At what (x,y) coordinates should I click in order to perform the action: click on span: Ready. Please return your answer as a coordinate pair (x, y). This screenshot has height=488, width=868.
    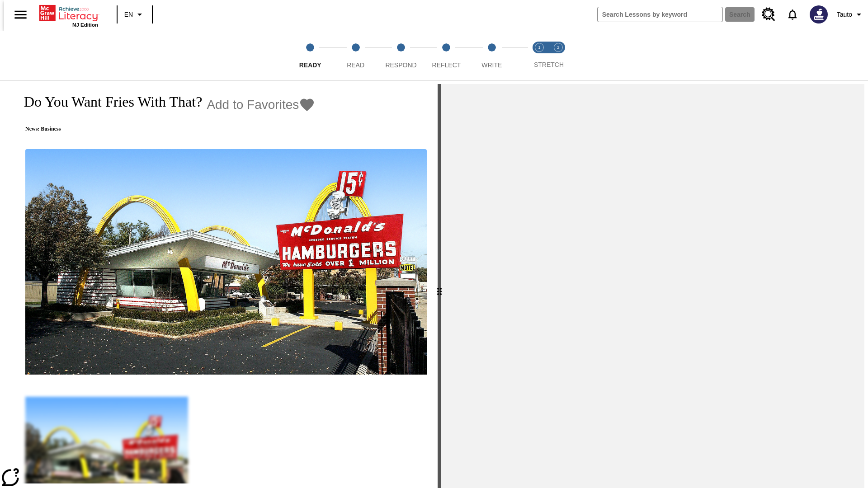
    Looking at the image, I should click on (310, 65).